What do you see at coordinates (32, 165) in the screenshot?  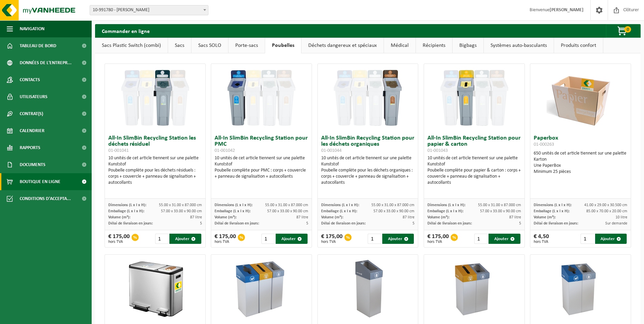 I see `span: Documents` at bounding box center [32, 165].